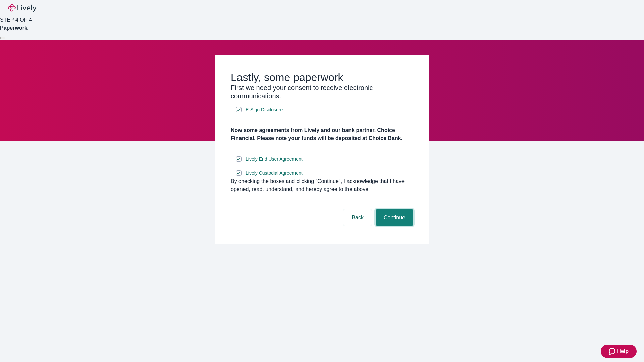  I want to click on h3: First we need your consent to receive electronic communications., so click(322, 91).